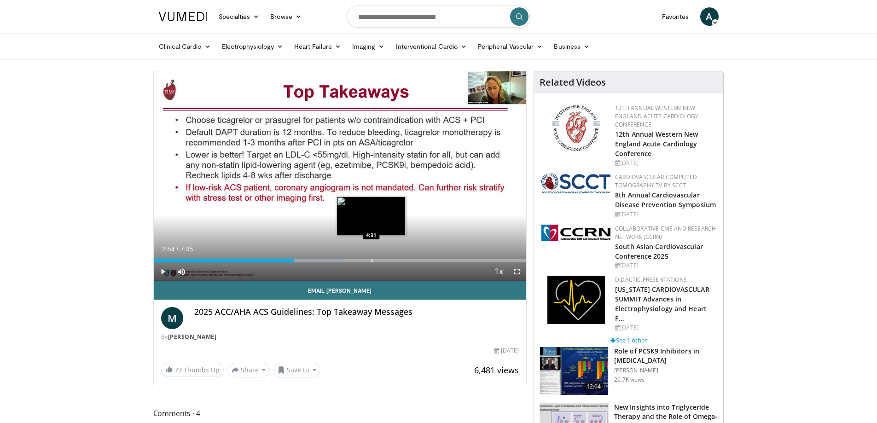 This screenshot has height=423, width=877. Describe the element at coordinates (297, 370) in the screenshot. I see `button: Save to` at that location.